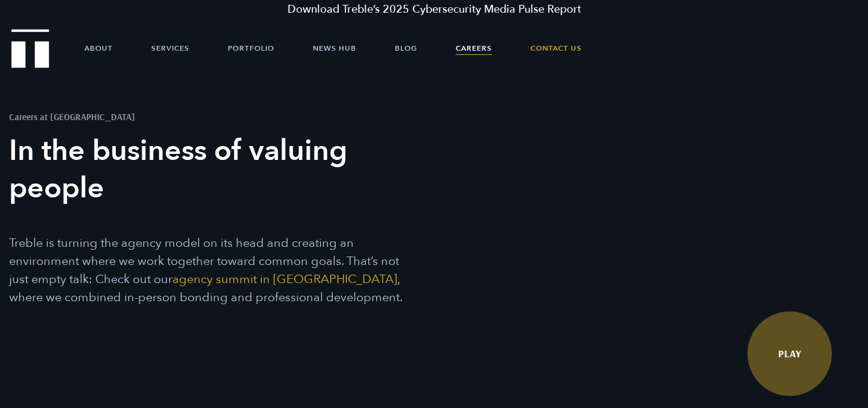 This screenshot has height=408, width=868. Describe the element at coordinates (98, 48) in the screenshot. I see `a: About` at that location.